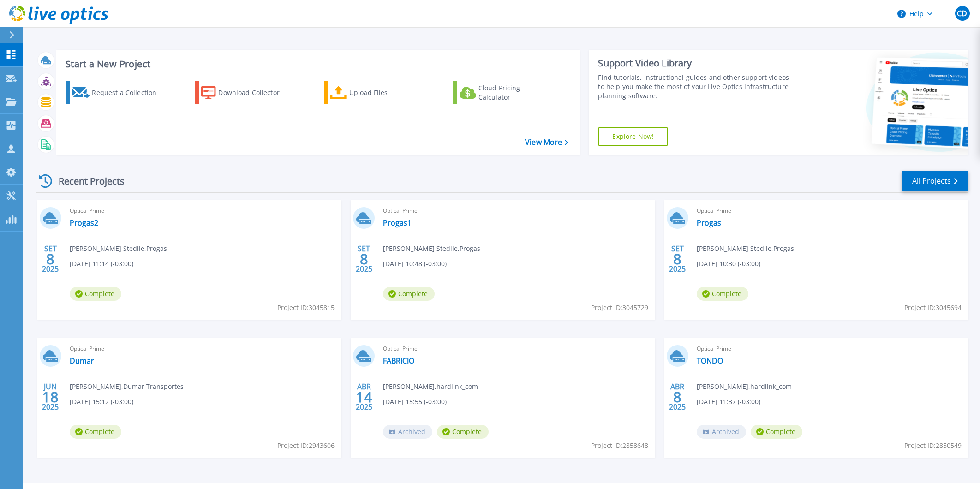 This screenshot has width=980, height=489. Describe the element at coordinates (386, 93) in the screenshot. I see `div: Upload Files` at that location.